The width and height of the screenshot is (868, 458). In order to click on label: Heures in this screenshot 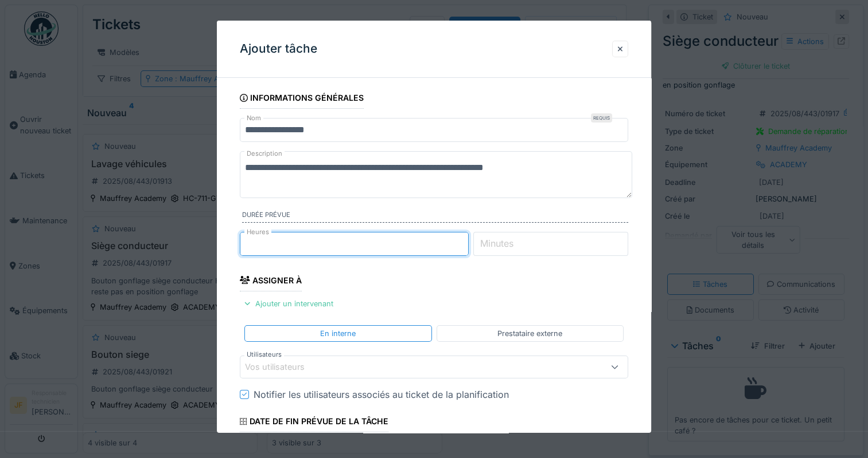, I will do `click(258, 232)`.